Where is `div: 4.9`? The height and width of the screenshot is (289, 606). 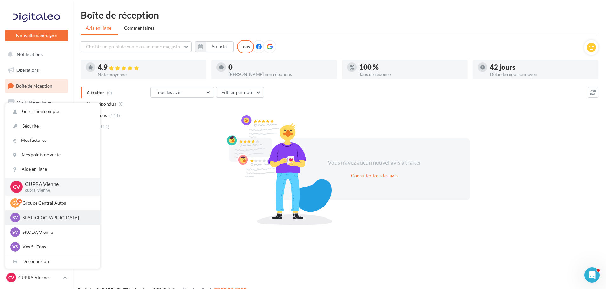
div: 4.9 is located at coordinates (149, 67).